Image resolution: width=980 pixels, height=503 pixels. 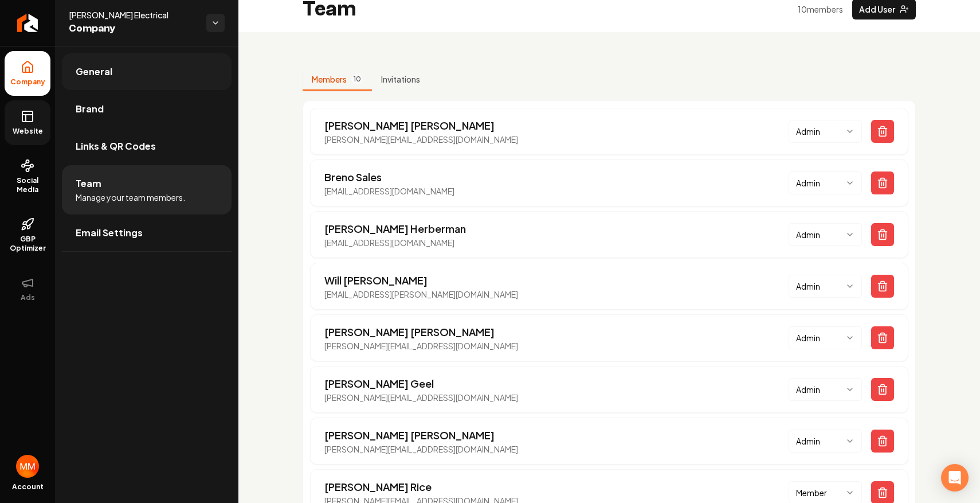 I want to click on span: Account, so click(x=28, y=487).